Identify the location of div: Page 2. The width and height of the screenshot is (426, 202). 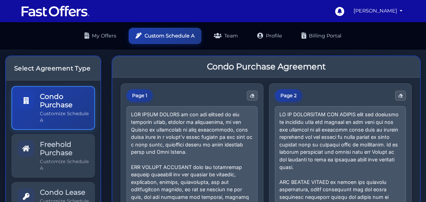
(289, 96).